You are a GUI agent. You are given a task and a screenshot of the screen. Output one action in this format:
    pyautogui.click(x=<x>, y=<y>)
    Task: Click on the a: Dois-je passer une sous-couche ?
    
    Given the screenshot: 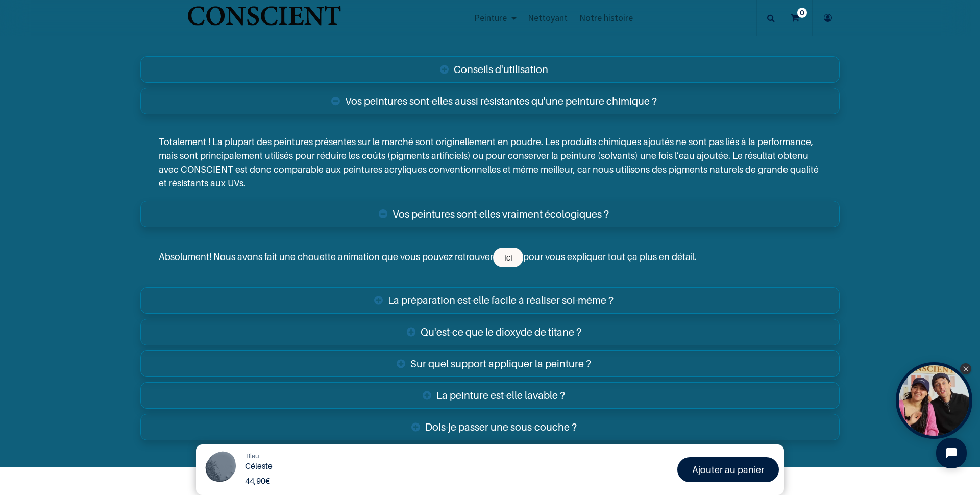 What is the action you would take?
    pyautogui.click(x=490, y=427)
    